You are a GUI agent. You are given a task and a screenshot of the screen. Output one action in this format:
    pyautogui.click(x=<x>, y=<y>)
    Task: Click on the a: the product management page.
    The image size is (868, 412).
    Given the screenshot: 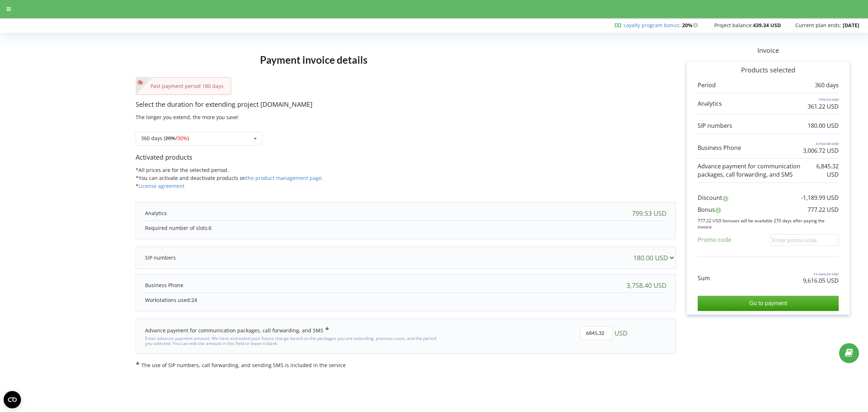 What is the action you would take?
    pyautogui.click(x=284, y=178)
    